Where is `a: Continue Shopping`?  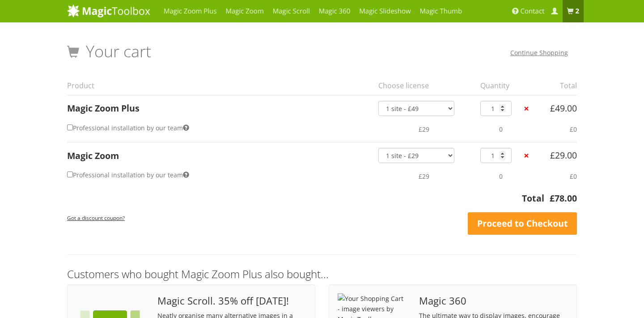
a: Continue Shopping is located at coordinates (539, 52).